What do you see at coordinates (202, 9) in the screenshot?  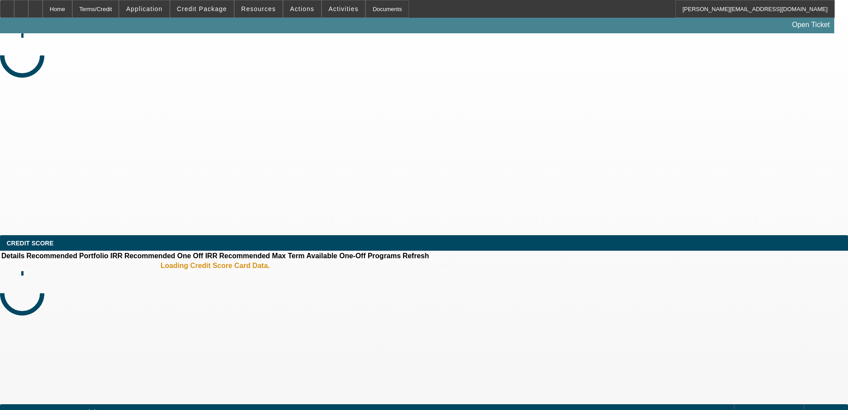 I see `span: Credit Package` at bounding box center [202, 9].